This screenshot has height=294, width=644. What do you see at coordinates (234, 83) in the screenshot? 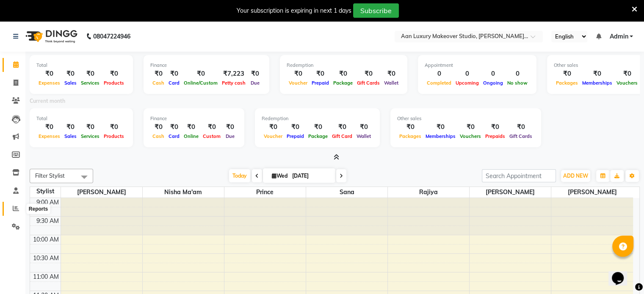
I see `span: Petty cash` at bounding box center [234, 83].